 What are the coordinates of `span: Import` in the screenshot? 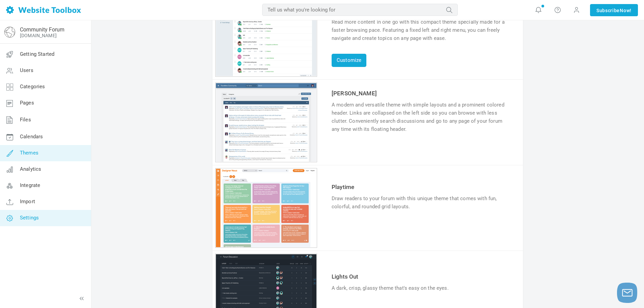 It's located at (27, 201).